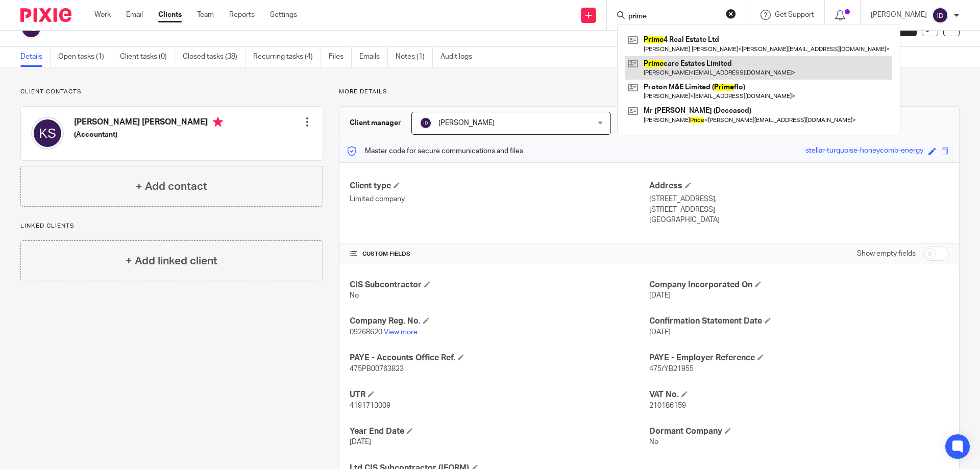 This screenshot has height=469, width=980. I want to click on p: Limited company, so click(499, 199).